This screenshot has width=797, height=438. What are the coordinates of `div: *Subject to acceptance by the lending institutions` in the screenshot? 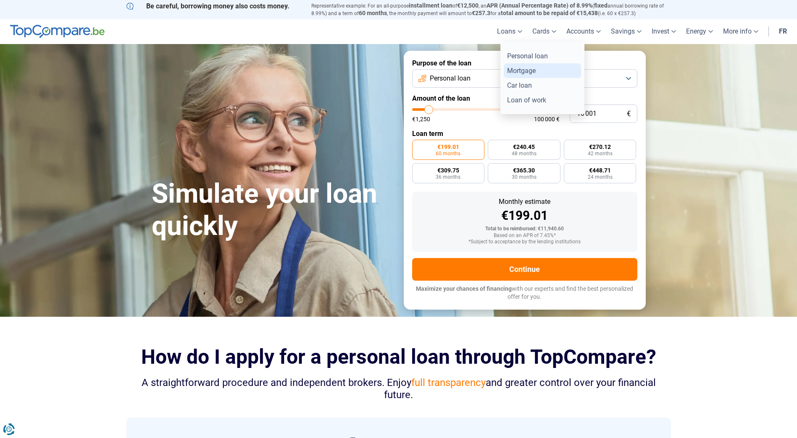 It's located at (525, 242).